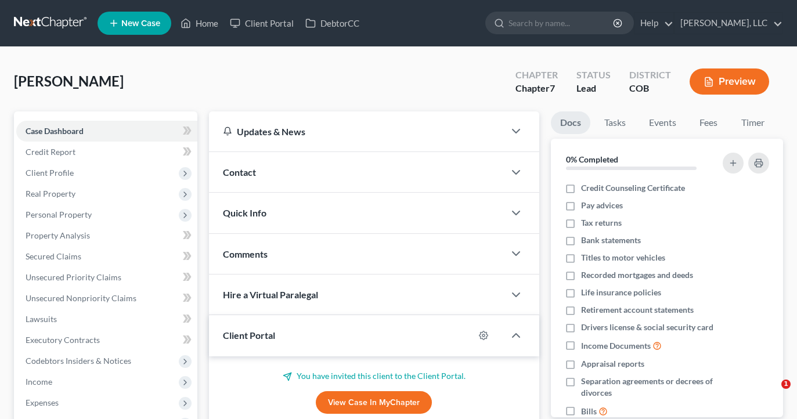 This screenshot has height=419, width=797. I want to click on span: Appraisal reports, so click(612, 364).